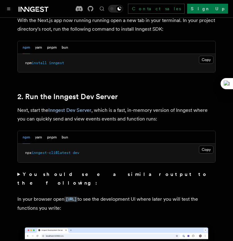 This screenshot has height=241, width=233. What do you see at coordinates (116, 203) in the screenshot?
I see `p: In your browser open to see the development UI where later you will test the functions you write:` at bounding box center [116, 203].